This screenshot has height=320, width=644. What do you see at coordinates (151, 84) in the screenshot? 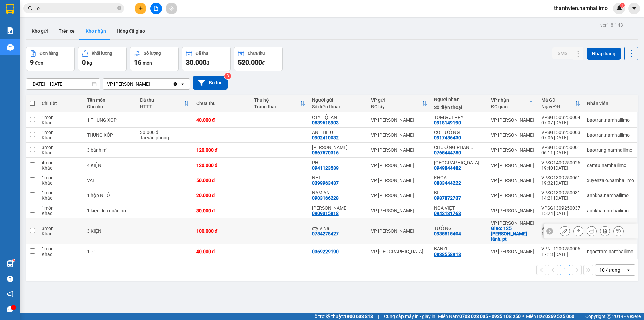
I see `input: Selected VP Phan Thiết.` at bounding box center [151, 84].